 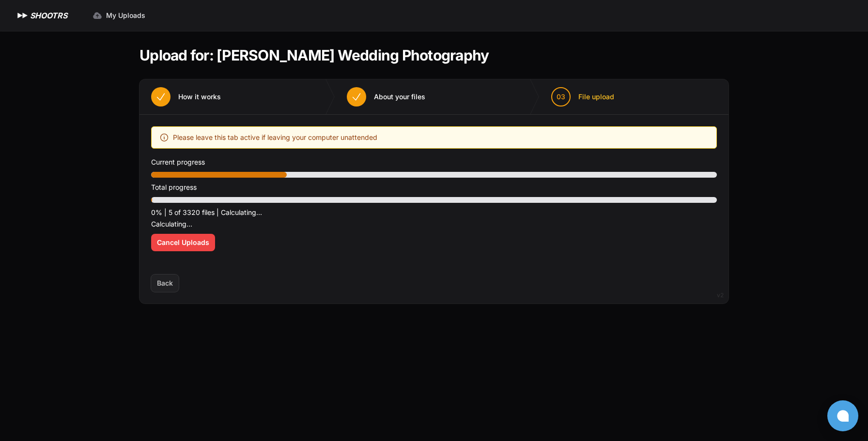 I want to click on a: SHOOTRS SHOOTRS, so click(x=41, y=15).